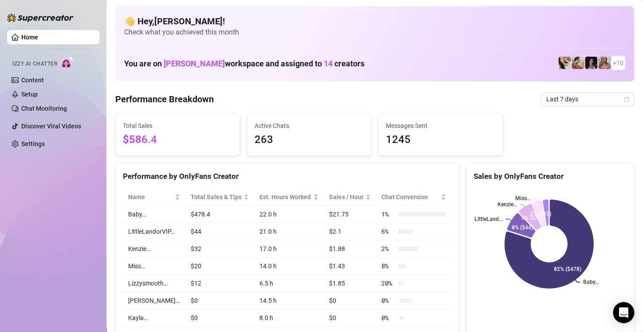  I want to click on td: Kenzie…, so click(154, 249).